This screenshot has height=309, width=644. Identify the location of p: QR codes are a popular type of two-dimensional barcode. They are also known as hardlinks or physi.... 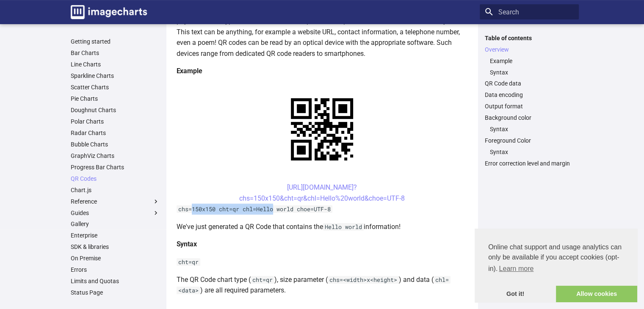
(322, 32).